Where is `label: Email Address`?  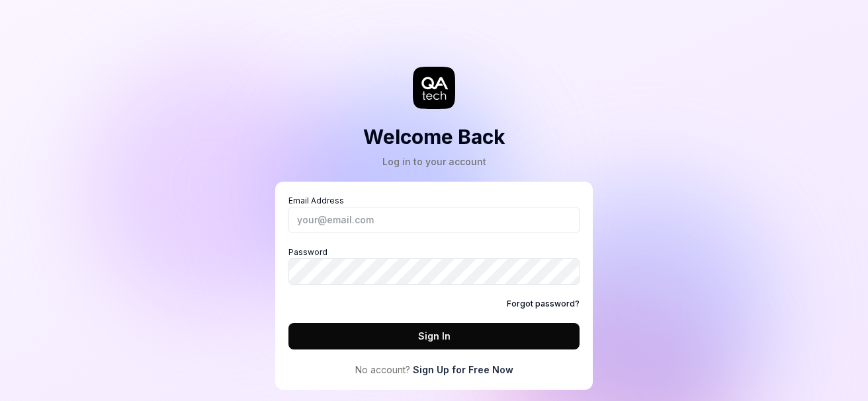
label: Email Address is located at coordinates (434, 215).